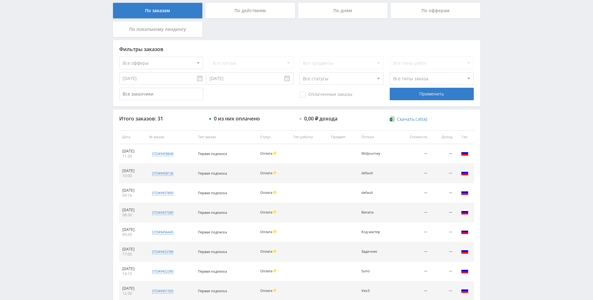 Image resolution: width=593 pixels, height=300 pixels. What do you see at coordinates (133, 235) in the screenshot?
I see `div: 05:45` at bounding box center [133, 235].